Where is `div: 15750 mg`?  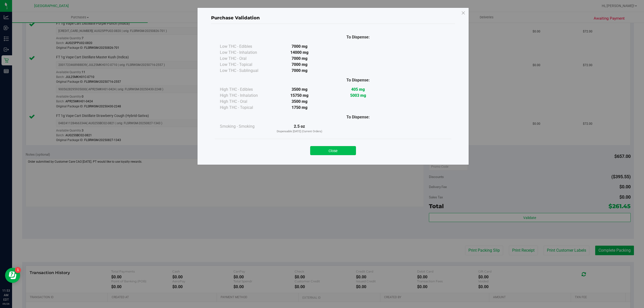 div: 15750 mg is located at coordinates (300, 95).